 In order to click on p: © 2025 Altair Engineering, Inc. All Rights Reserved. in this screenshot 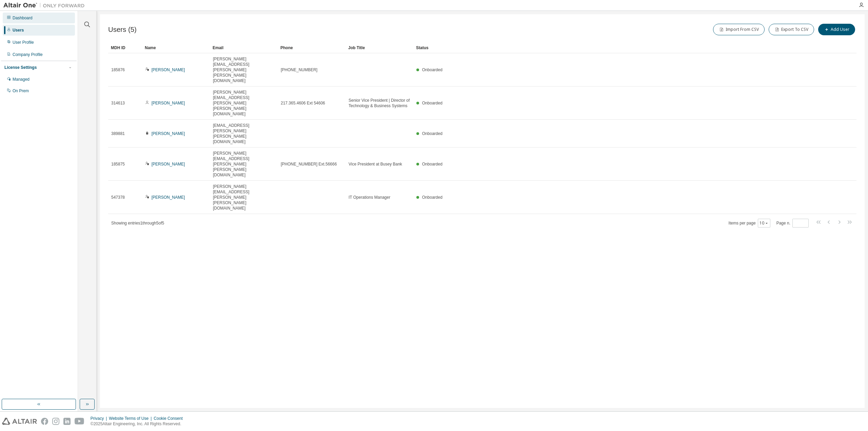, I will do `click(139, 424)`.